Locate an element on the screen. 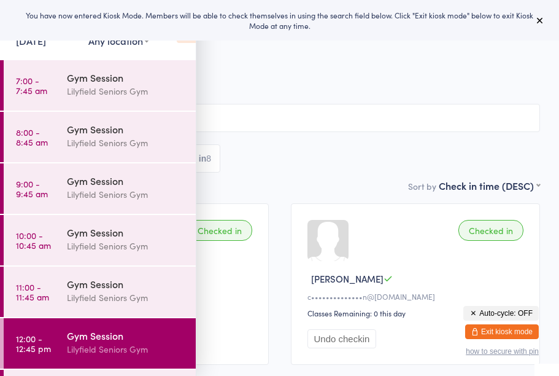 The image size is (559, 376). a: 12:00 -12:45 pmGym SessionLilyfield Seniors Gym is located at coordinates (99, 343).